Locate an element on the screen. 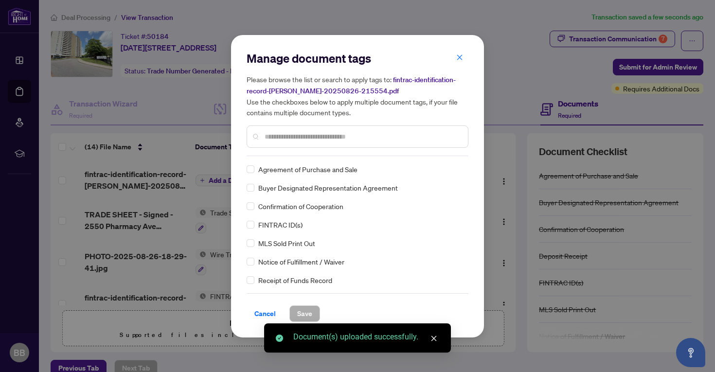 The width and height of the screenshot is (715, 372). button: Cancel is located at coordinates (265, 314).